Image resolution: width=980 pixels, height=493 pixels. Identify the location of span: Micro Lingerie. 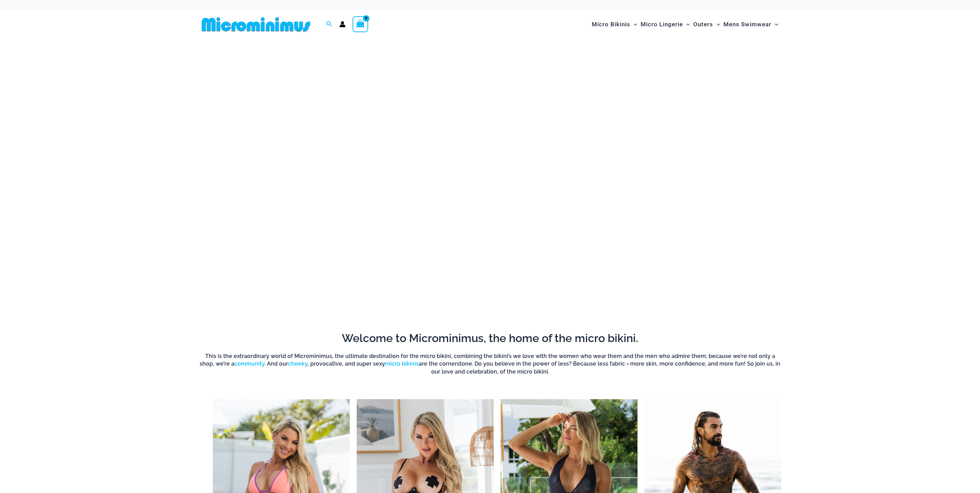
(661, 24).